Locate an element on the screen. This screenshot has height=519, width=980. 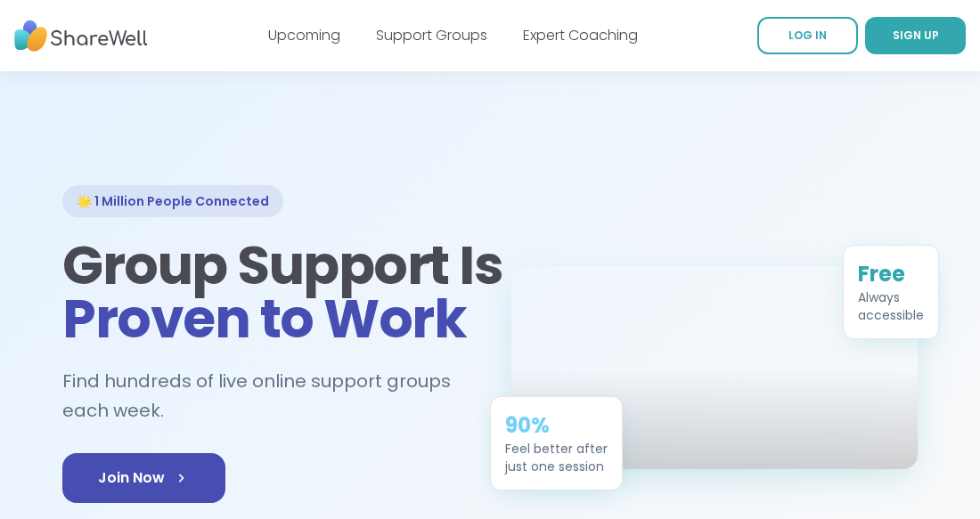
a: Support Groups is located at coordinates (431, 34).